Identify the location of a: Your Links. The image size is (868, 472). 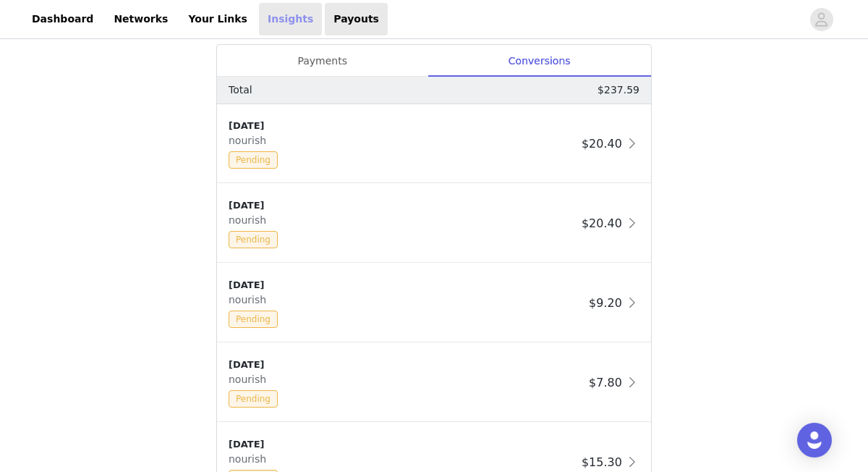
(218, 19).